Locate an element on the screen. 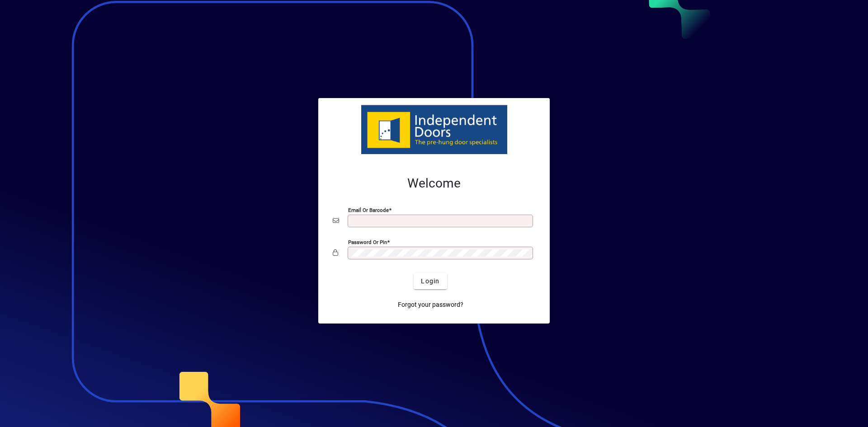  mat-label: Password or Pin is located at coordinates (368, 242).